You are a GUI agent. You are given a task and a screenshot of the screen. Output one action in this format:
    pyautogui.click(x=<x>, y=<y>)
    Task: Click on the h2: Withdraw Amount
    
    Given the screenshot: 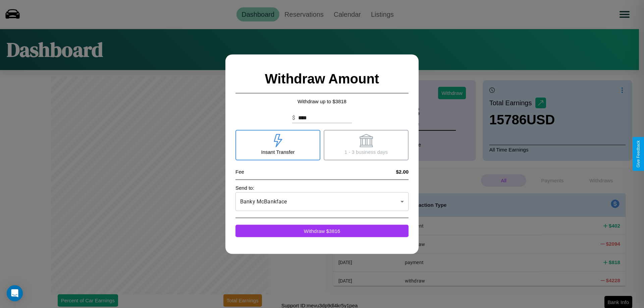 What is the action you would take?
    pyautogui.click(x=322, y=79)
    